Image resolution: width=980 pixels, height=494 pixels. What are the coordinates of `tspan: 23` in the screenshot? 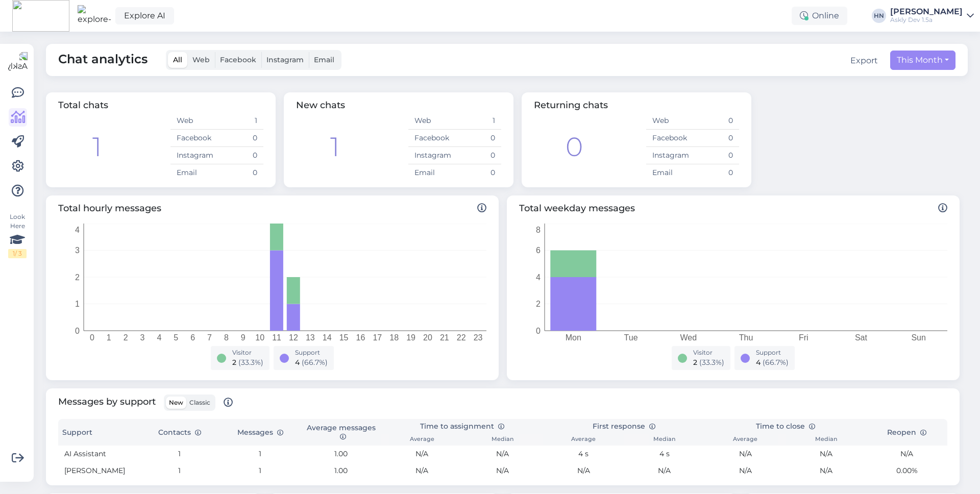 It's located at (478, 338).